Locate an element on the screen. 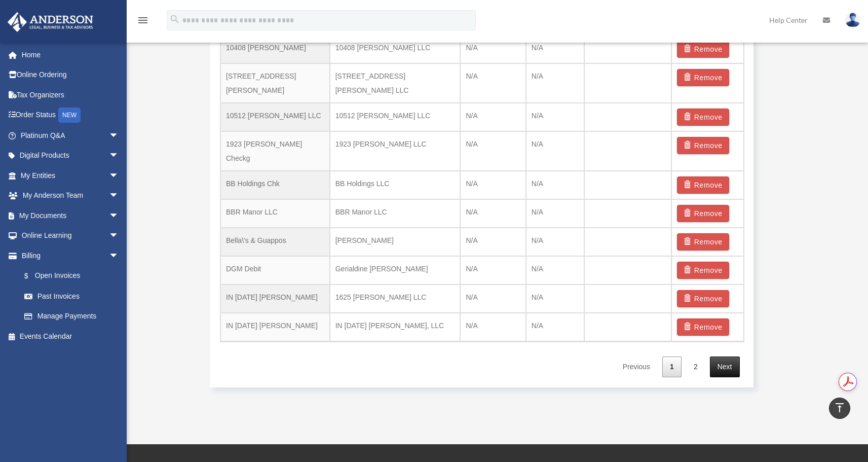  a: Events Calendar is located at coordinates (71, 336).